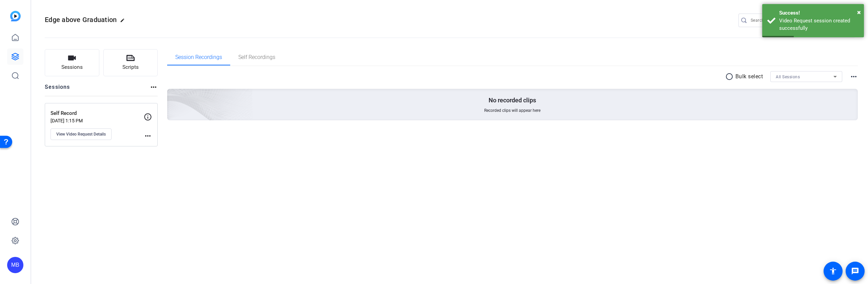 The width and height of the screenshot is (868, 284). I want to click on p: Bulk select, so click(749, 76).